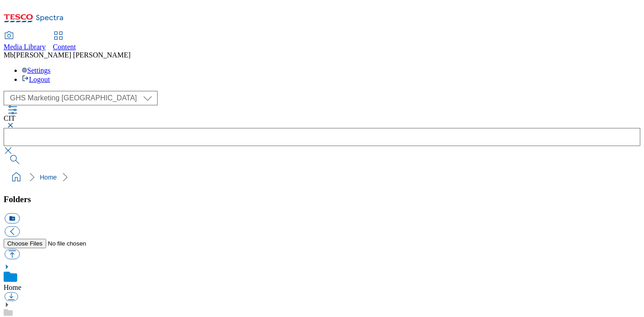  What do you see at coordinates (9, 55) in the screenshot?
I see `span: Mb` at bounding box center [9, 55].